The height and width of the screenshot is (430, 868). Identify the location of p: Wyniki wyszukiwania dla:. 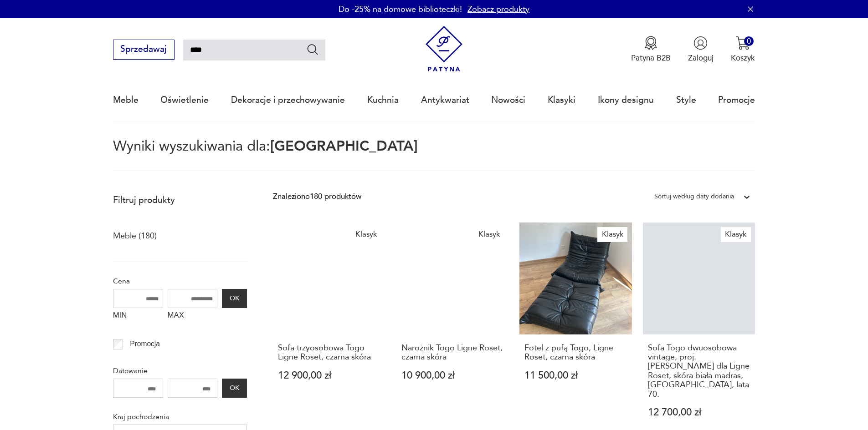
(434, 155).